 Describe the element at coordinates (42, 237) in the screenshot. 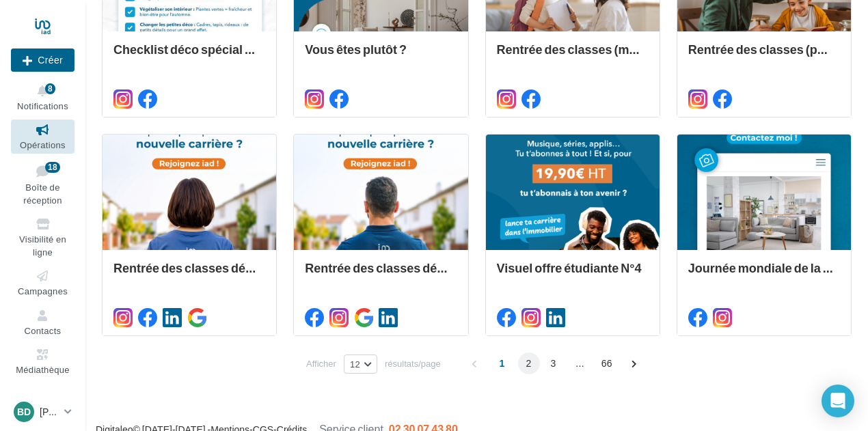

I see `a: Visibilité en ligne` at that location.